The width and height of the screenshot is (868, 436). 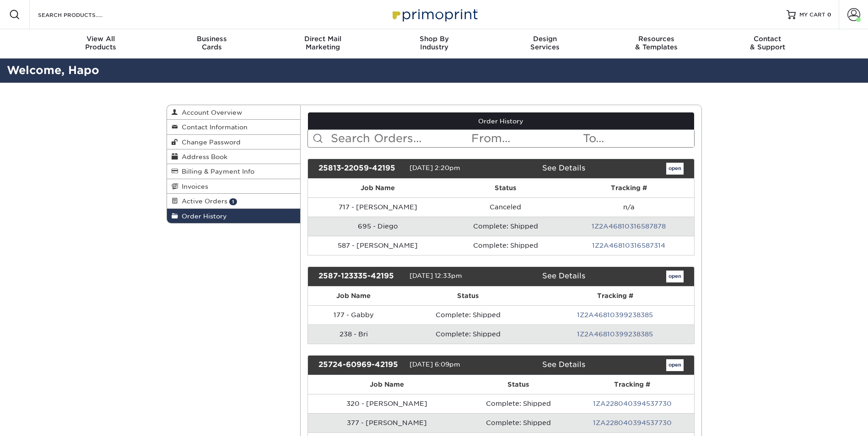 What do you see at coordinates (323, 43) in the screenshot?
I see `div: Marketing` at bounding box center [323, 43].